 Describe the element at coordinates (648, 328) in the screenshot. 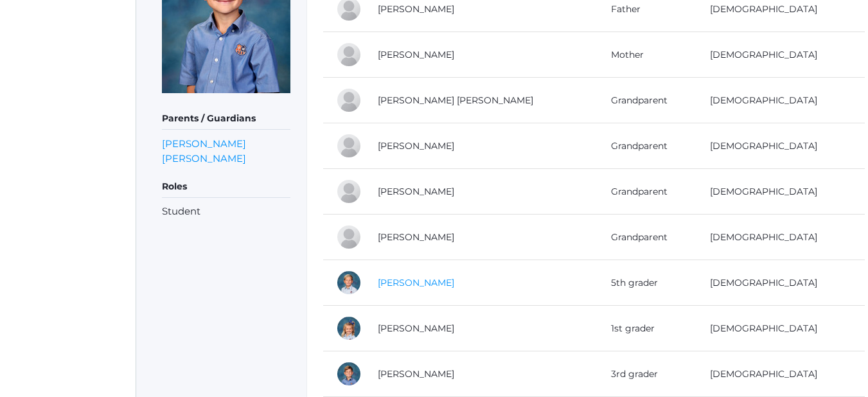

I see `td: 1st grader` at that location.